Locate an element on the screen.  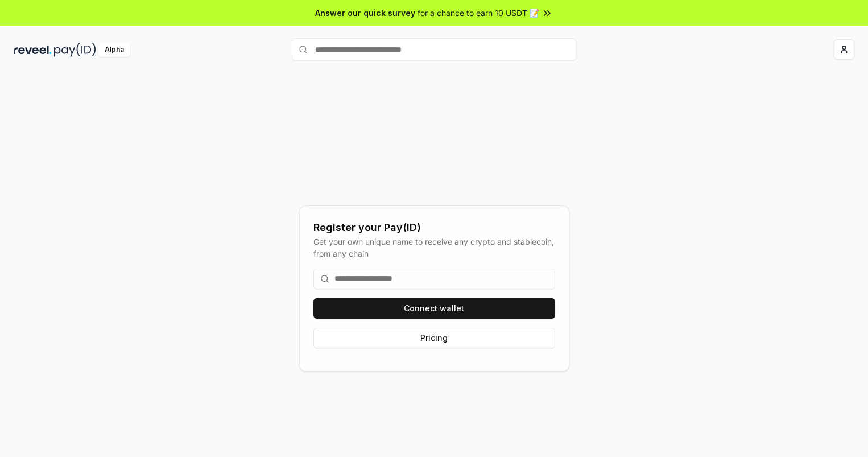
img: pay_id is located at coordinates (75, 49).